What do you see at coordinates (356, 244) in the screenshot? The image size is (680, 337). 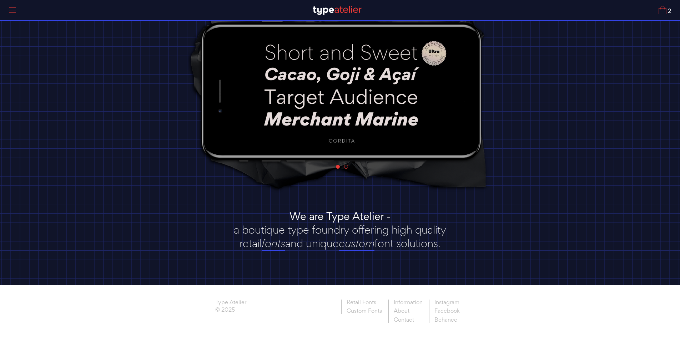 I see `a: custom` at bounding box center [356, 244].